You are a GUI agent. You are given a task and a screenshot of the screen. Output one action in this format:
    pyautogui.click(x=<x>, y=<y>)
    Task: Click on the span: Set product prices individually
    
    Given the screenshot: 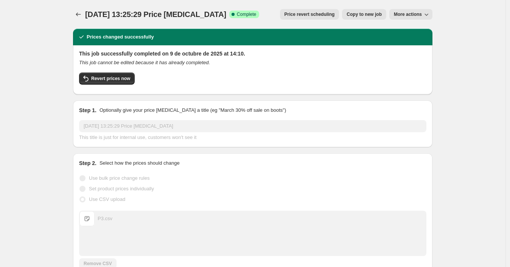 What is the action you would take?
    pyautogui.click(x=121, y=189)
    